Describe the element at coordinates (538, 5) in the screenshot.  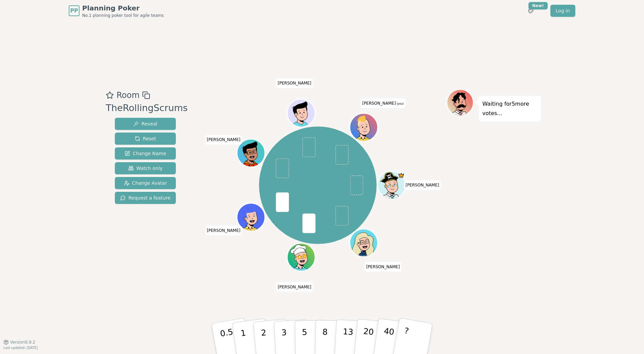
I see `div: New!` at that location.